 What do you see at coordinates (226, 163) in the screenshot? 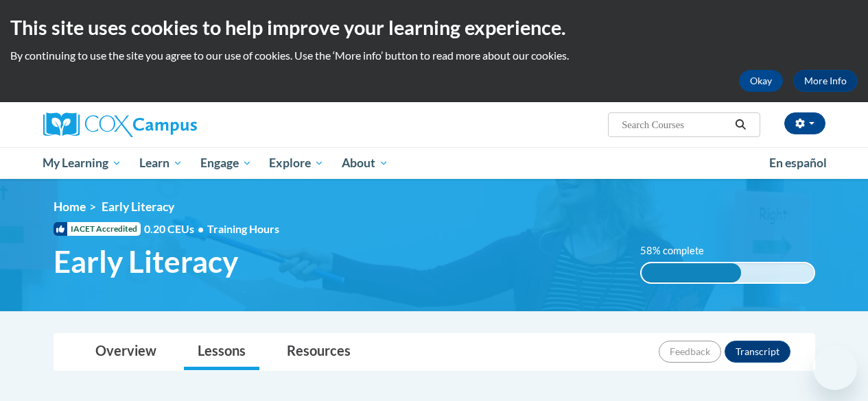
I see `a: Engage` at bounding box center [226, 163].